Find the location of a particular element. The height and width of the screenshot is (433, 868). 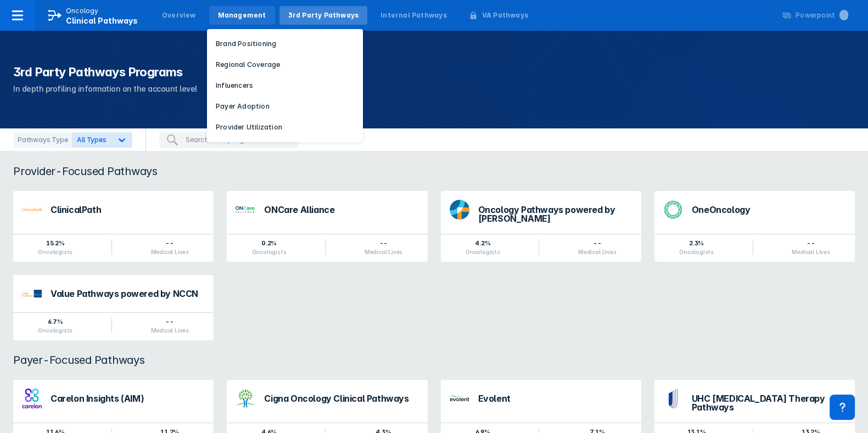

a: Internal Pathways is located at coordinates (413, 15).